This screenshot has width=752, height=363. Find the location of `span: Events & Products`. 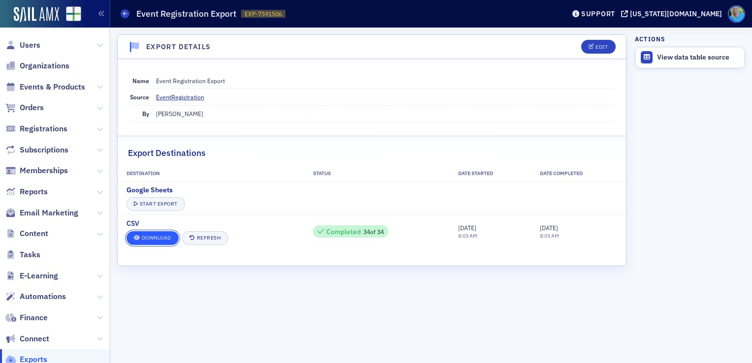

span: Events & Products is located at coordinates (52, 87).